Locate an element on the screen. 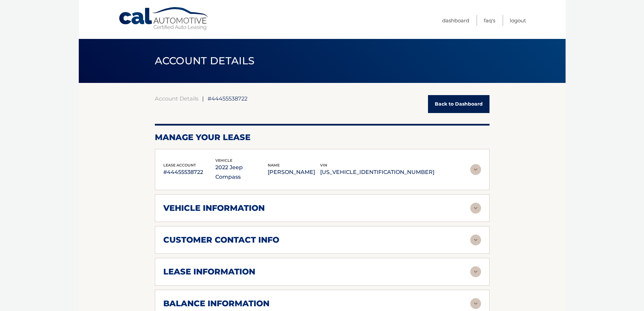 Image resolution: width=644 pixels, height=311 pixels. span: name is located at coordinates (274, 165).